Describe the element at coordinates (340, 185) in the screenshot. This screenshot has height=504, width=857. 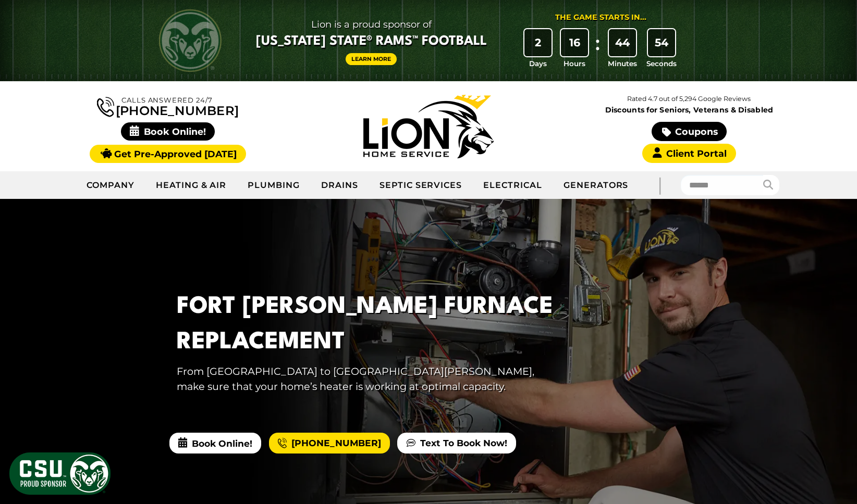
I see `a: Drains` at that location.